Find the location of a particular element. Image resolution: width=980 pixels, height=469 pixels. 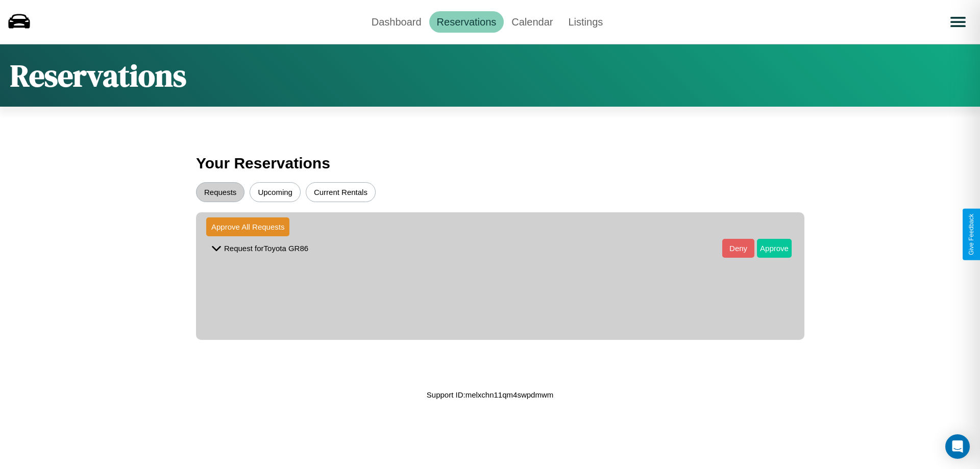

button: Upcoming is located at coordinates (275, 192).